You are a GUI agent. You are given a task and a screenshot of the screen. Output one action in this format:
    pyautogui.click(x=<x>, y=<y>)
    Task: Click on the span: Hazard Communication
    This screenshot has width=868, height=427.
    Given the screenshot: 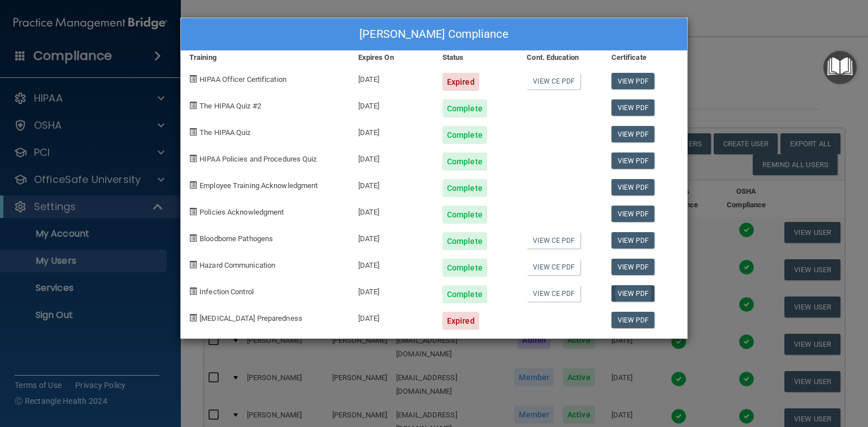 What is the action you would take?
    pyautogui.click(x=237, y=265)
    